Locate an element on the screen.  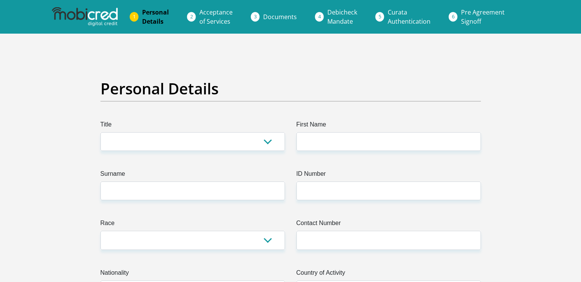
span: Debicheck Mandate is located at coordinates (342, 17).